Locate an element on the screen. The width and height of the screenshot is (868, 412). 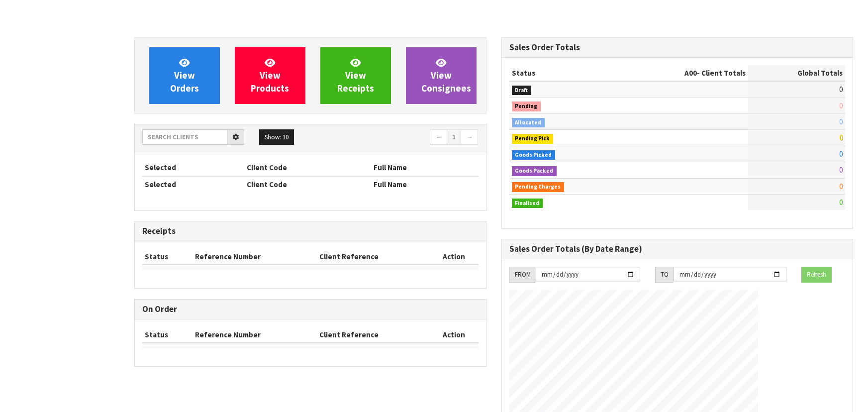
th: - Client Totals is located at coordinates (684, 73).